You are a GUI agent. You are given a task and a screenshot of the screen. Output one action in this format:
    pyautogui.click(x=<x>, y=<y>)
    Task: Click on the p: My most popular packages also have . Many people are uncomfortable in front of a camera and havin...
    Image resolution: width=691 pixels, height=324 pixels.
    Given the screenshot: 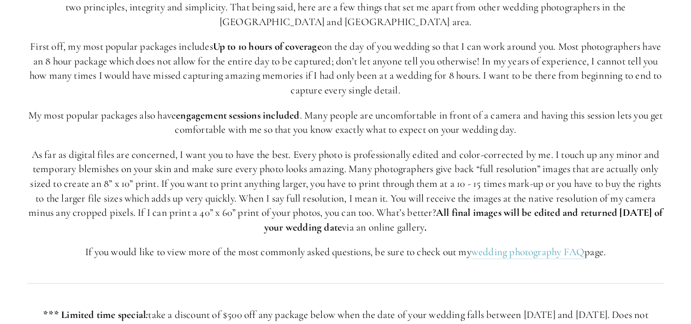 What is the action you would take?
    pyautogui.click(x=345, y=122)
    